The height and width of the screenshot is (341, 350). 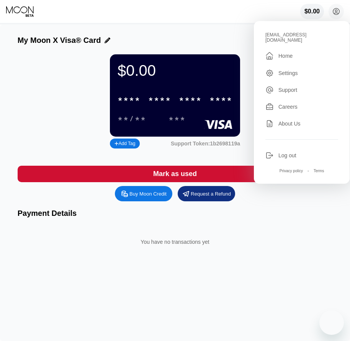 What do you see at coordinates (175, 213) in the screenshot?
I see `div: Payment Details` at bounding box center [175, 213].